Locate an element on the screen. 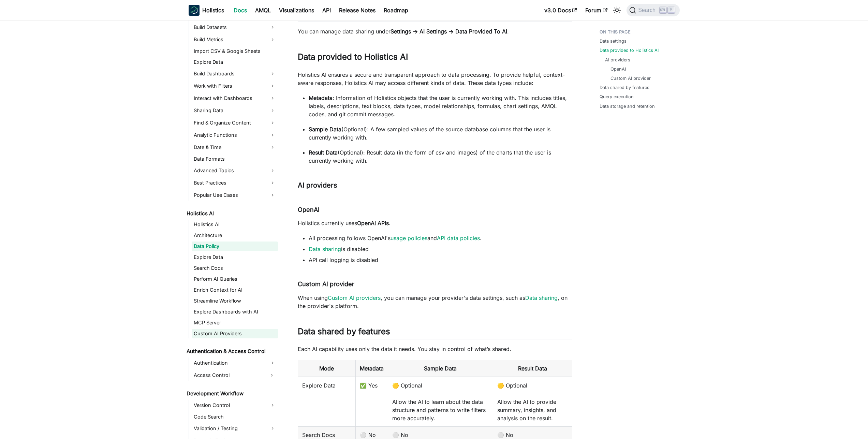 The image size is (868, 439). span: Search is located at coordinates (648, 10).